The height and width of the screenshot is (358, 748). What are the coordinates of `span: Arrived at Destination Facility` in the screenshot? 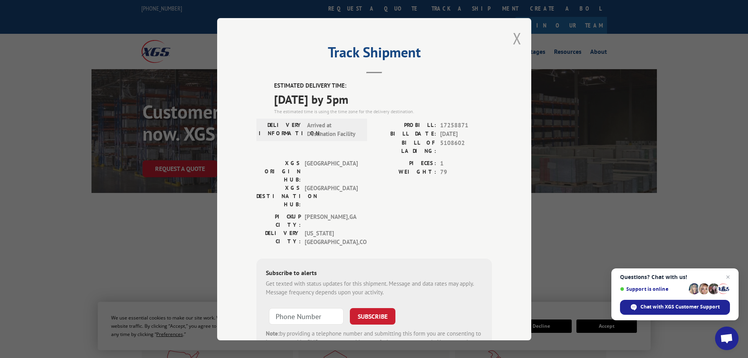 It's located at (333, 129).